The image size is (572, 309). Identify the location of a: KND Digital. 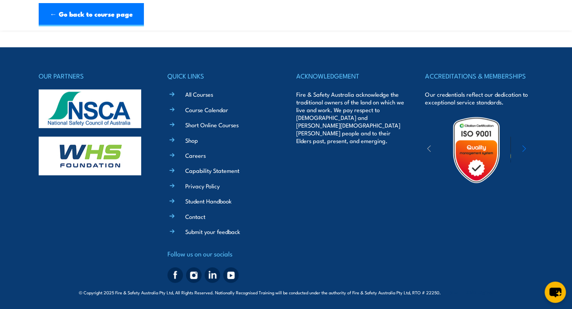
(480, 292).